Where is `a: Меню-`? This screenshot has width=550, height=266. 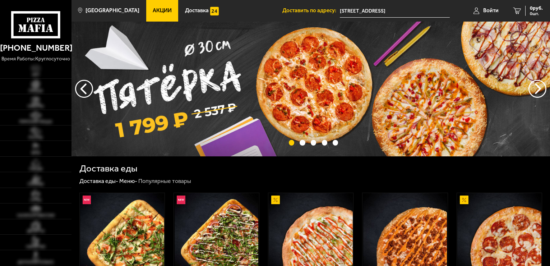 a: Меню- is located at coordinates (128, 181).